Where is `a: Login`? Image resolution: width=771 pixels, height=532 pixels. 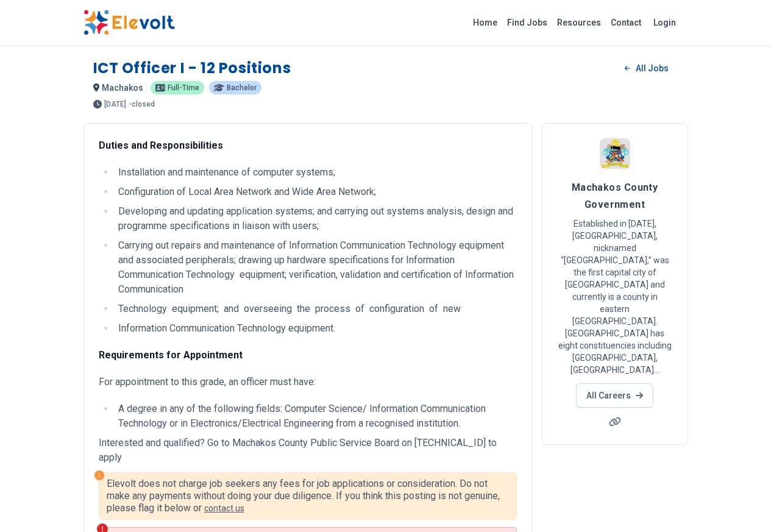
a: Login is located at coordinates (664, 23).